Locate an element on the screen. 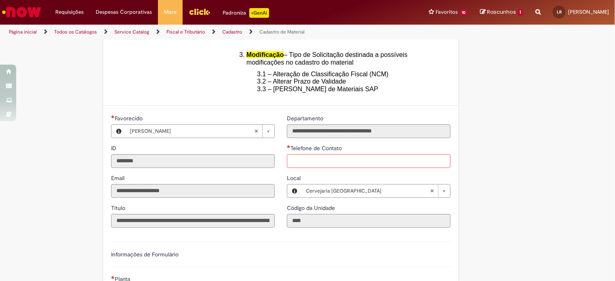 The image size is (615, 281). input: Título is located at coordinates (193, 221).